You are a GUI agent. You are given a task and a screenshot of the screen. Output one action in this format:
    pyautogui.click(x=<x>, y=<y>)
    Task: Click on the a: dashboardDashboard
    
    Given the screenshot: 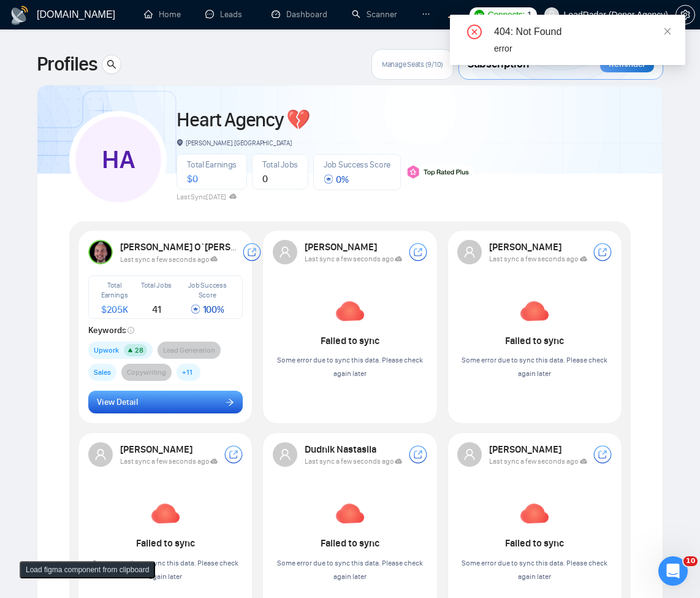 What is the action you would take?
    pyautogui.click(x=299, y=14)
    